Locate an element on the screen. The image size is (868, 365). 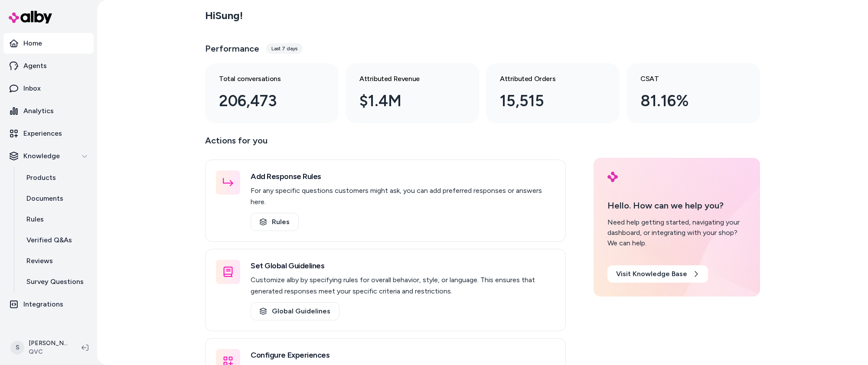
p: Analytics is located at coordinates (39, 111).